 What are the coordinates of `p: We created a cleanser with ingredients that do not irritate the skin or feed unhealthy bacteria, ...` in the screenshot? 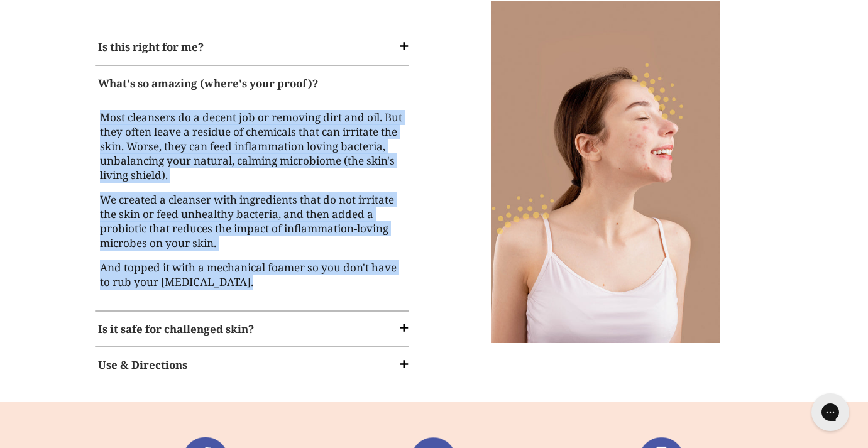 It's located at (252, 221).